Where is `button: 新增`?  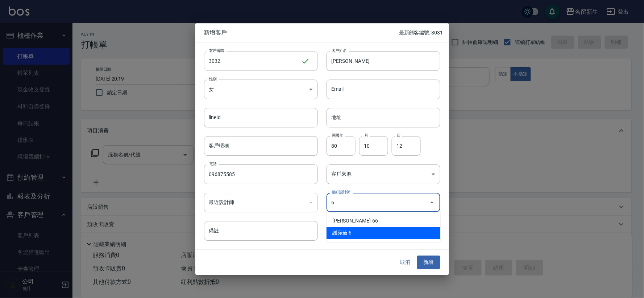
button: 新增 is located at coordinates (429, 262).